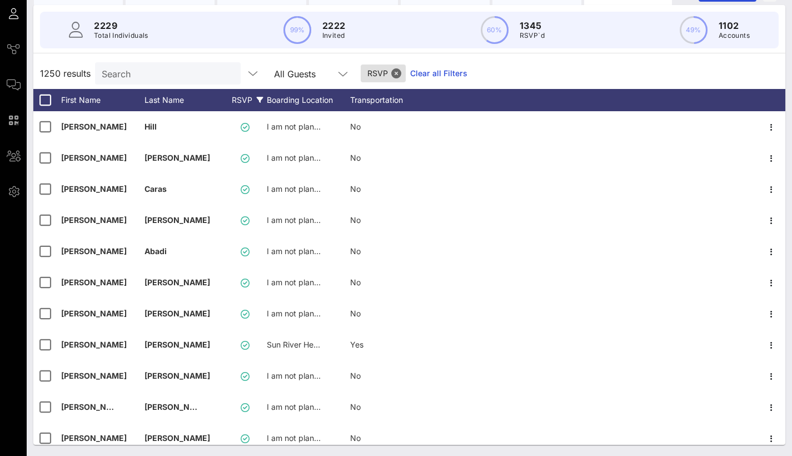 Image resolution: width=792 pixels, height=456 pixels. What do you see at coordinates (186, 100) in the screenshot?
I see `div: Last Name` at bounding box center [186, 100].